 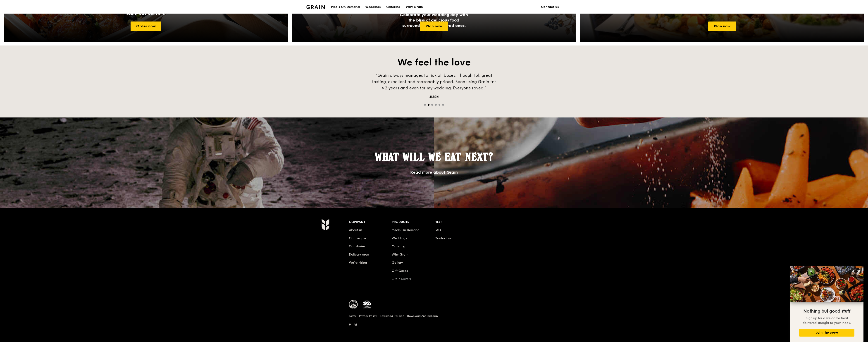 I want to click on div: "Grain always manages to tick all boxes: Thoughtful, great tasting, excellent and reasonably pric..., so click(x=434, y=81).